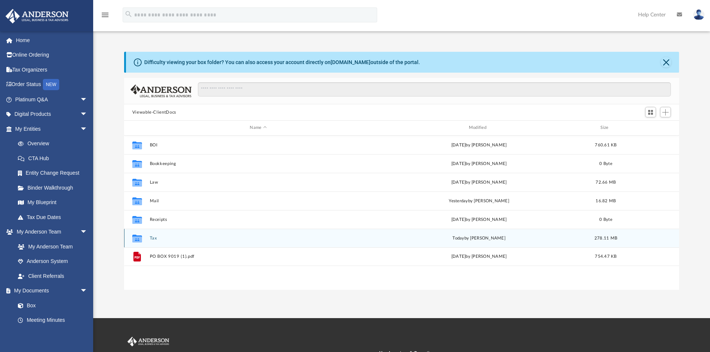 This screenshot has height=352, width=710. What do you see at coordinates (51, 306) in the screenshot?
I see `a: Box` at bounding box center [51, 306].